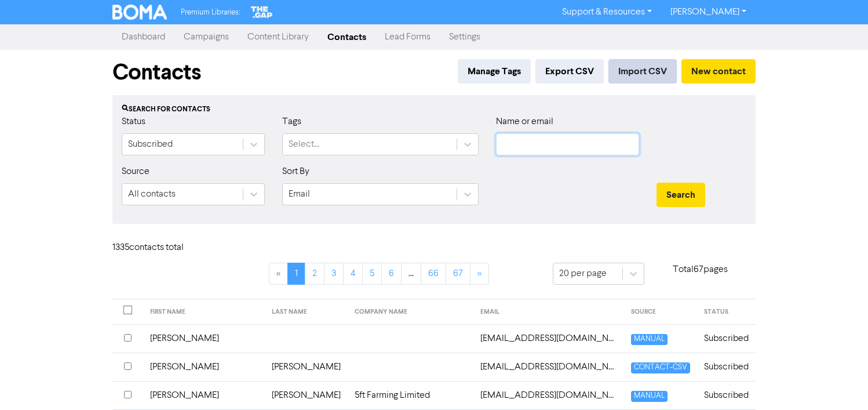 The image size is (868, 410). What do you see at coordinates (410, 312) in the screenshot?
I see `th: COMPANY NAME` at bounding box center [410, 312].